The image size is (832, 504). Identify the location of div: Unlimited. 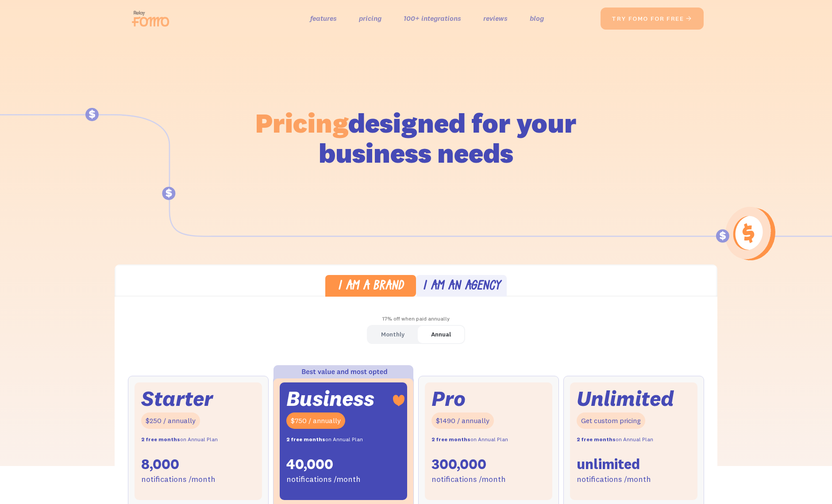
(625, 399).